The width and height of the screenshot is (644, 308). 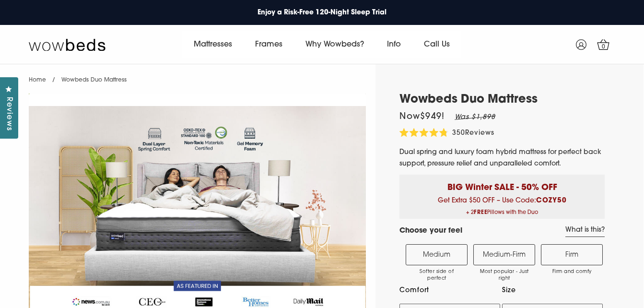 What do you see at coordinates (551, 201) in the screenshot?
I see `b: COZY50` at bounding box center [551, 201].